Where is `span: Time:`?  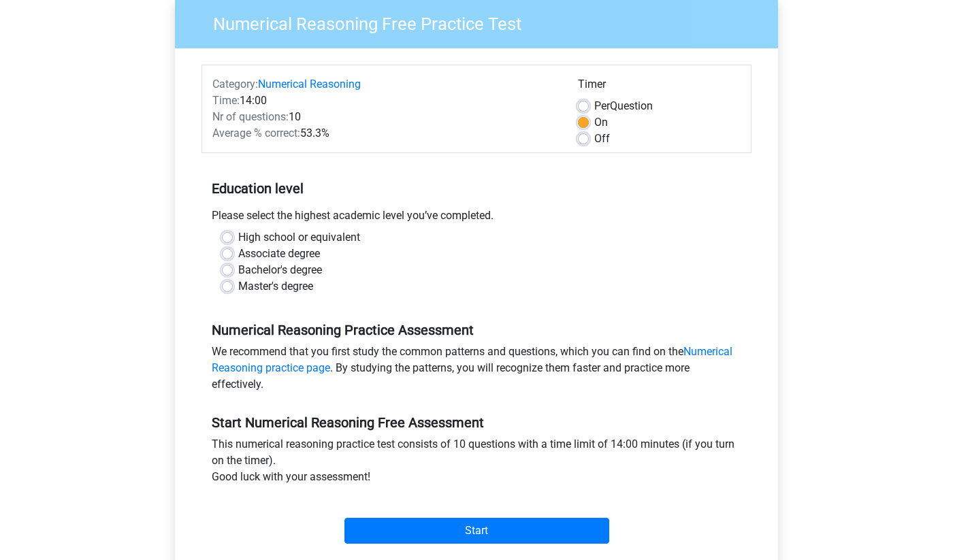 span: Time: is located at coordinates (226, 100).